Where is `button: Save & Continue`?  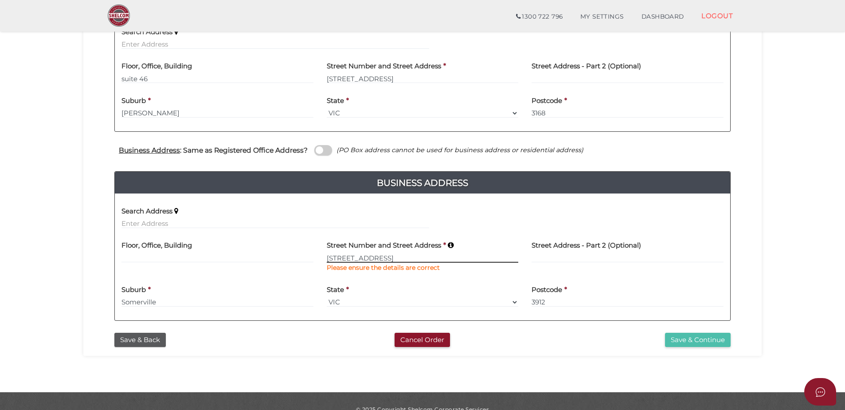 button: Save & Continue is located at coordinates (698, 340).